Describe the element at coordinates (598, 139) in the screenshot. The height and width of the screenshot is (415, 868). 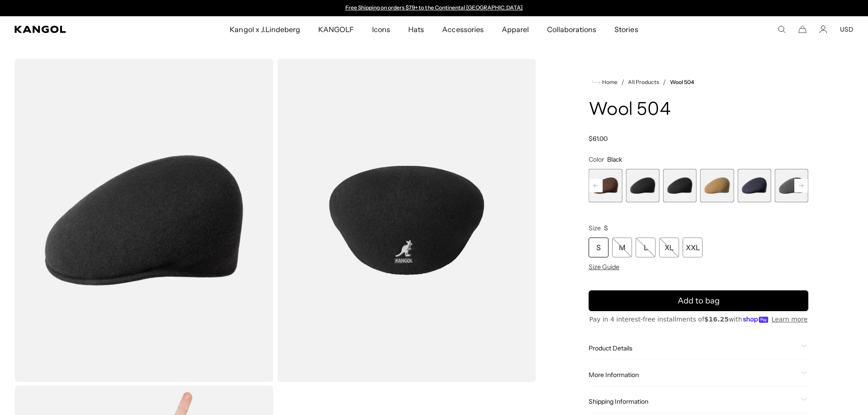
I see `span: $61.00` at that location.